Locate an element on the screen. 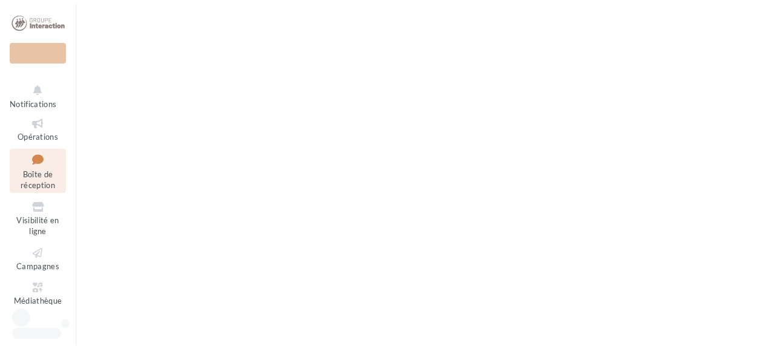 The height and width of the screenshot is (346, 769). span: Notifications is located at coordinates (33, 104).